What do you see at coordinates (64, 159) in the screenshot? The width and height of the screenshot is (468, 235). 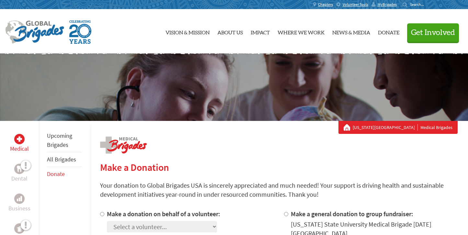 I see `li: All Brigades` at bounding box center [64, 159].